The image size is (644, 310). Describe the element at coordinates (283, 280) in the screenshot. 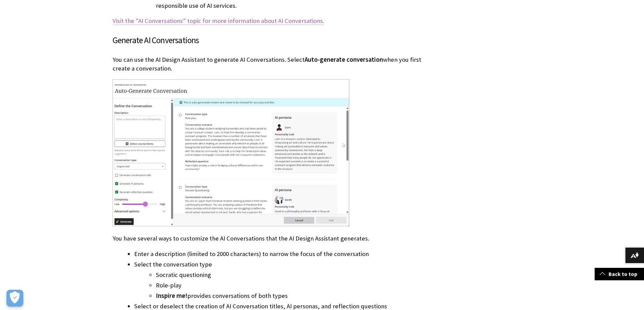

I see `li: Select the conversation type` at that location.